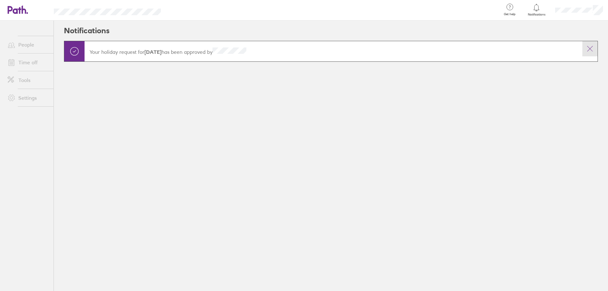 Image resolution: width=608 pixels, height=291 pixels. What do you see at coordinates (536, 15) in the screenshot?
I see `span: Notifications` at bounding box center [536, 15].